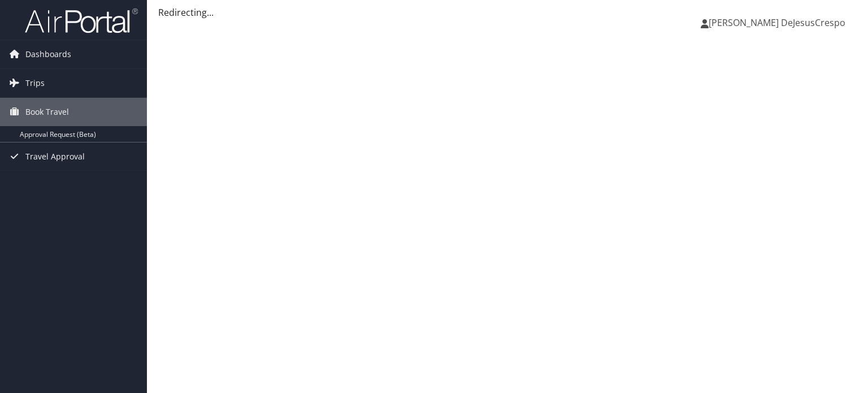  Describe the element at coordinates (47, 112) in the screenshot. I see `span: Book Travel` at that location.